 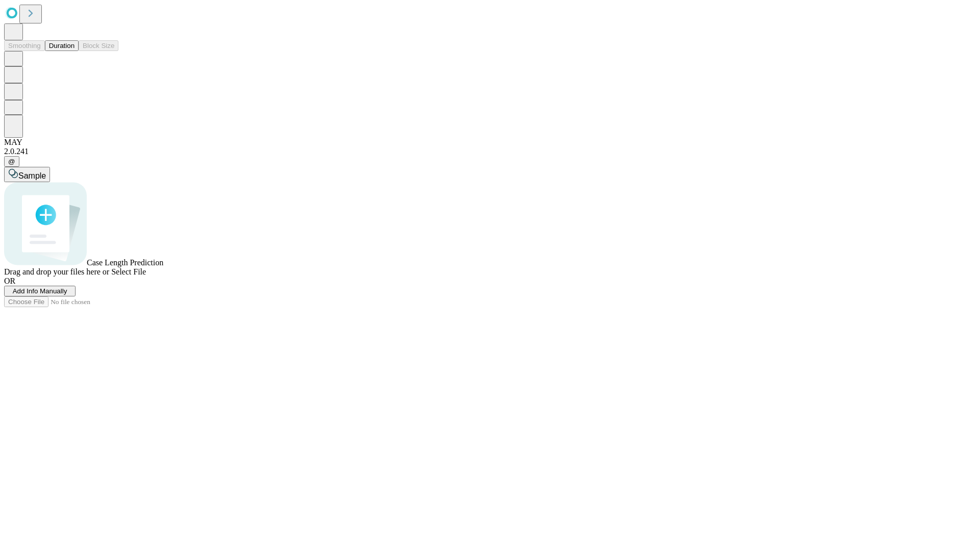 What do you see at coordinates (490, 142) in the screenshot?
I see `div: MAY` at bounding box center [490, 142].